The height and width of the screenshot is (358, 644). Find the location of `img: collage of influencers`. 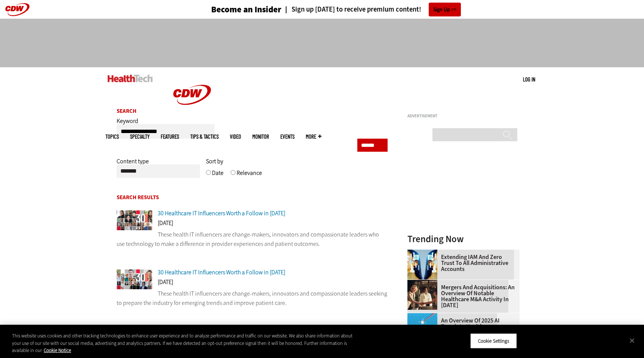

img: collage of influencers is located at coordinates (134, 220).